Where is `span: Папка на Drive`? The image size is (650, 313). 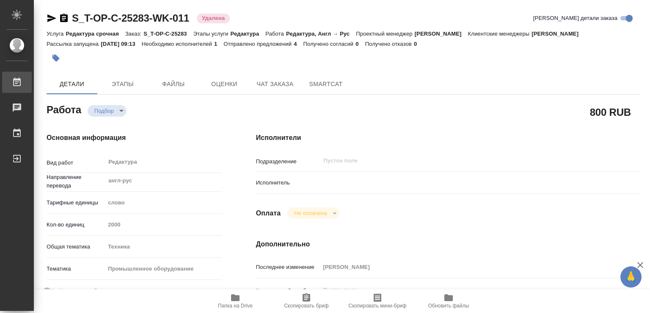
span: Папка на Drive is located at coordinates (235, 305).